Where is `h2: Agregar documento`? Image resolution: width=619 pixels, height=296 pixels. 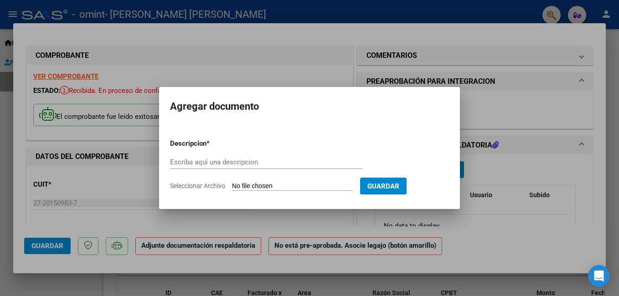 h2: Agregar documento is located at coordinates (309, 107).